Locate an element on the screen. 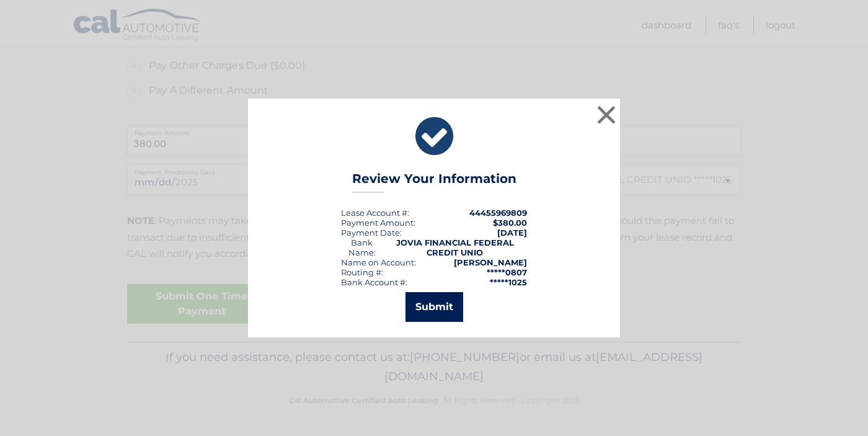  div: Routing #: is located at coordinates (362, 272).